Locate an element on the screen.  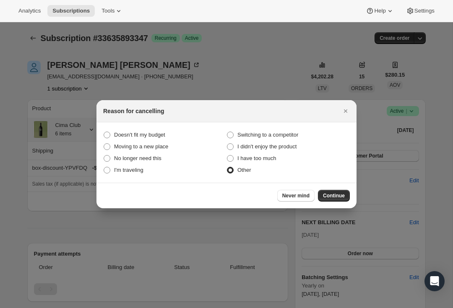
span: Switching to a competitor is located at coordinates (268, 135).